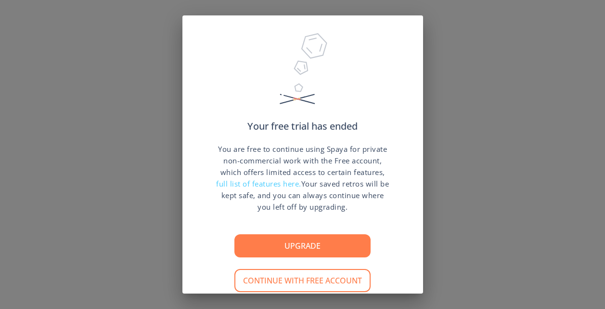 The height and width of the screenshot is (309, 605). Describe the element at coordinates (303, 76) in the screenshot. I see `img: Trial Ended` at that location.